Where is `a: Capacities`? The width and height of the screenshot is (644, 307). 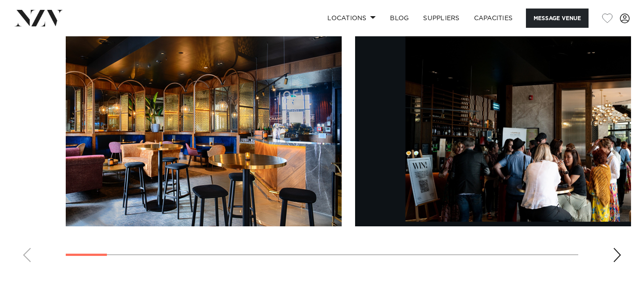 a: Capacities is located at coordinates (493, 18).